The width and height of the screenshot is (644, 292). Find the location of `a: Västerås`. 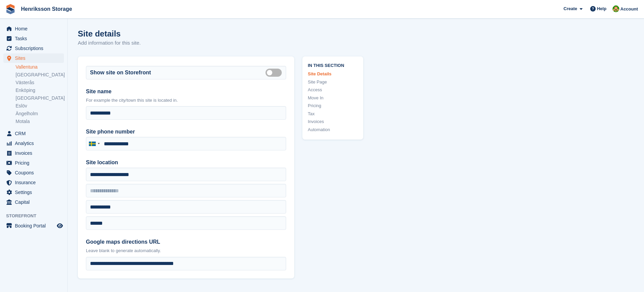

a: Västerås is located at coordinates (40, 83).